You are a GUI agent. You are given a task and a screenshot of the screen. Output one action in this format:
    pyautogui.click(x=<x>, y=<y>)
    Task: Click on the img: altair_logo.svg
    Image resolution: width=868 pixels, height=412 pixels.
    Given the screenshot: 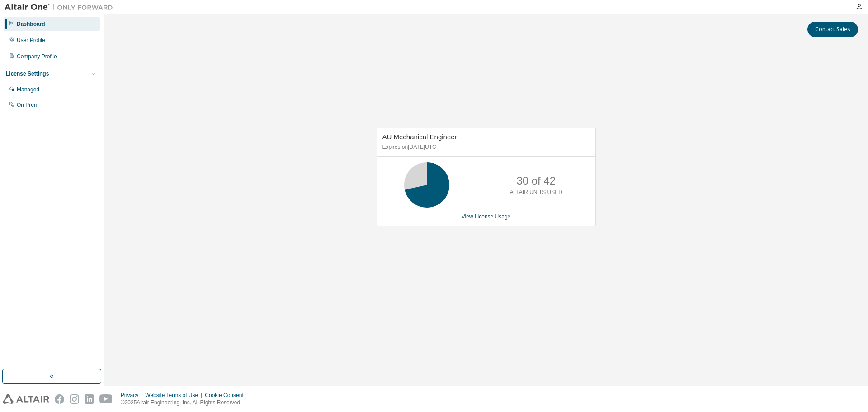 What is the action you would take?
    pyautogui.click(x=26, y=399)
    